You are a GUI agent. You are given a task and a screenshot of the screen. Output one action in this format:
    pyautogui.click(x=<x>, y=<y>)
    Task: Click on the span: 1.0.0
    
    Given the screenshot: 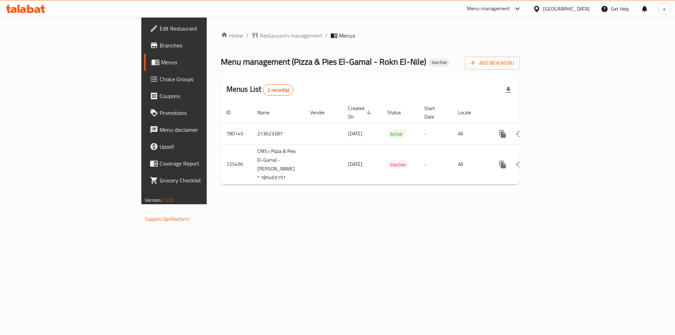 What is the action you would take?
    pyautogui.click(x=168, y=200)
    